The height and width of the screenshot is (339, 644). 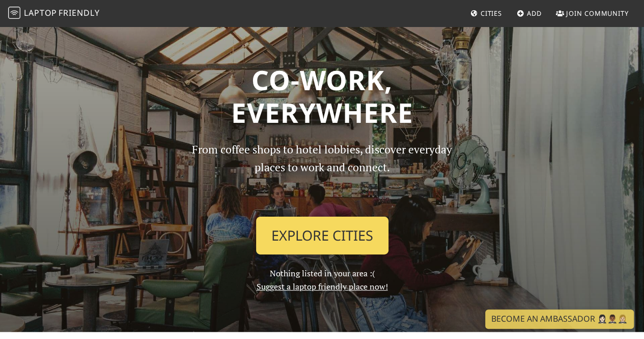 I want to click on span: Add, so click(x=534, y=13).